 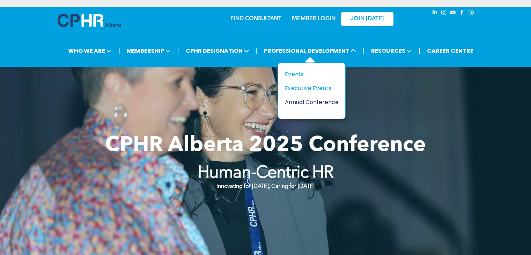 What do you see at coordinates (309, 74) in the screenshot?
I see `div: Events` at bounding box center [309, 74].